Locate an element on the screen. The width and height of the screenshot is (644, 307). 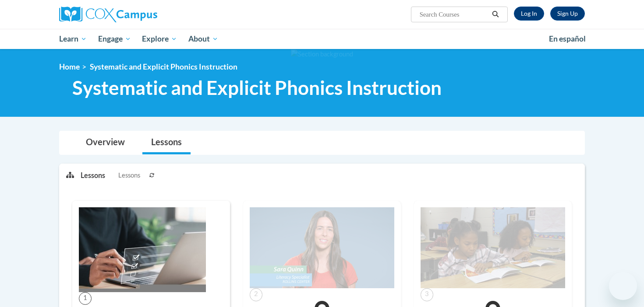
img: Cox Campus is located at coordinates (108, 14).